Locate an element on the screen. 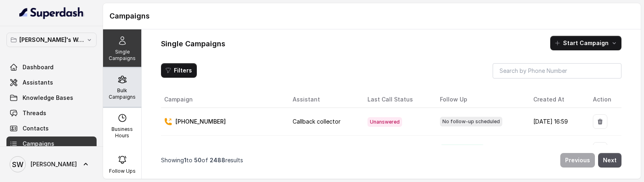 The height and width of the screenshot is (182, 644). span: Completed is located at coordinates (384, 150).